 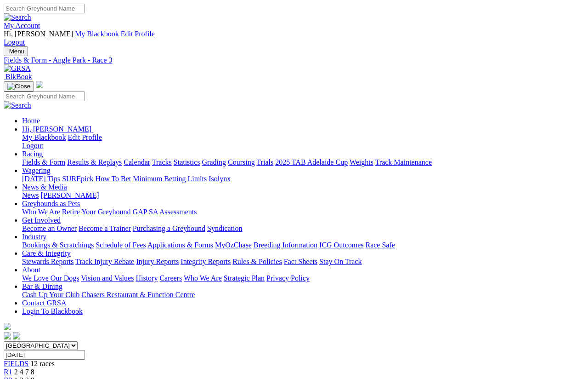 I want to click on div: Get Involved, so click(x=303, y=229).